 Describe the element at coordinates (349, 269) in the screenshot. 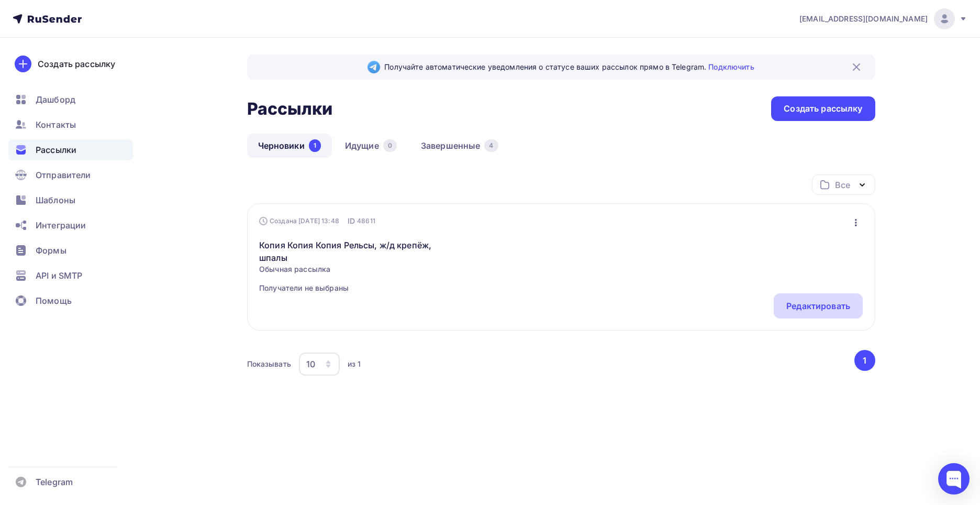

I see `span: Обычная рассылка` at that location.